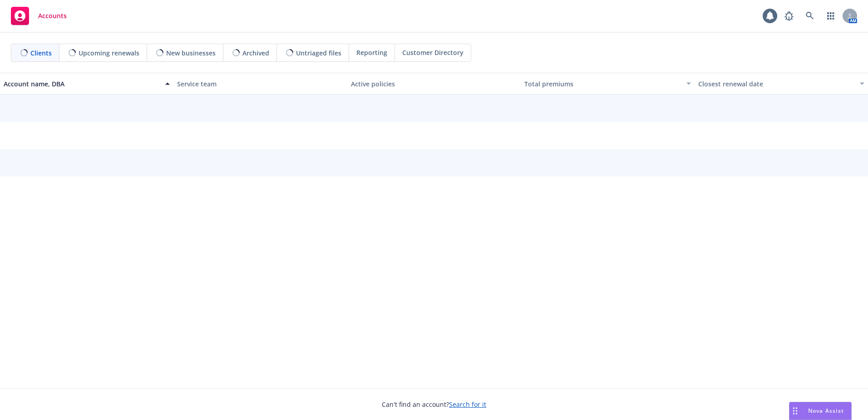 This screenshot has height=420, width=868. Describe the element at coordinates (38, 16) in the screenshot. I see `a: Accounts` at that location.